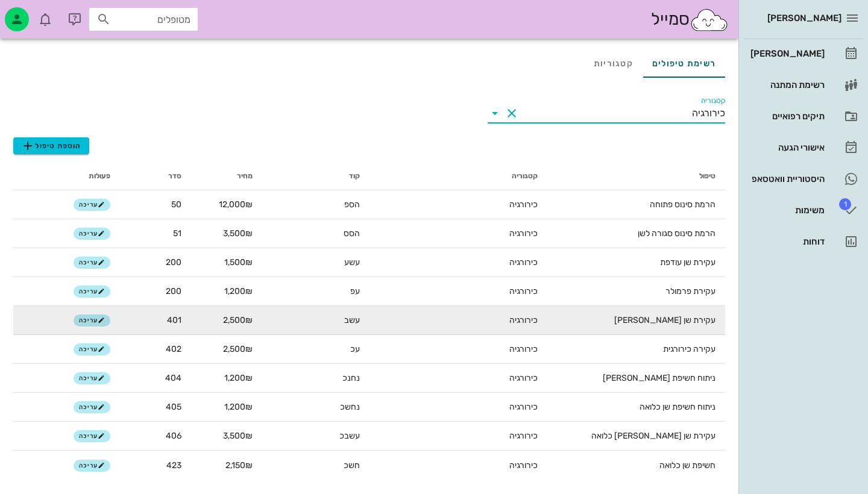  What do you see at coordinates (316, 437) in the screenshot?
I see `td: עשבכ` at bounding box center [316, 437].